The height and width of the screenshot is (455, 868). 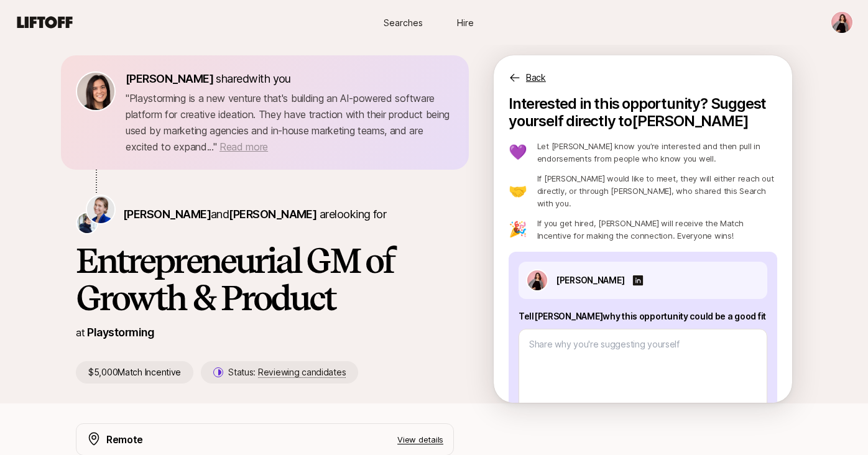 I want to click on a: Hire, so click(x=465, y=23).